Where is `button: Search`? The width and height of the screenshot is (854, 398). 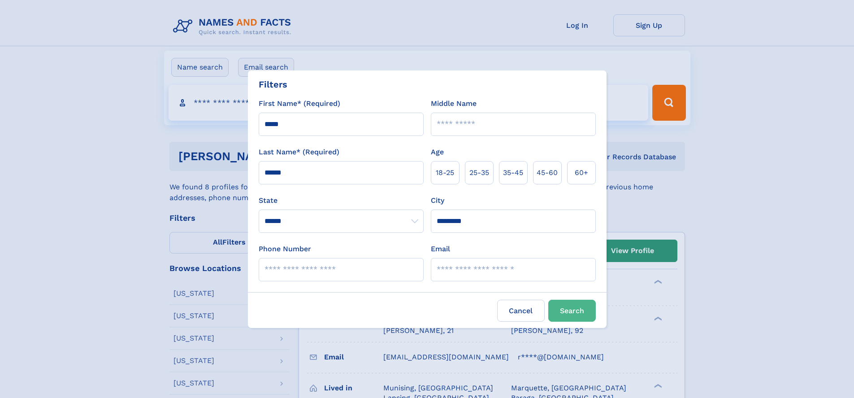 button: Search is located at coordinates (572, 310).